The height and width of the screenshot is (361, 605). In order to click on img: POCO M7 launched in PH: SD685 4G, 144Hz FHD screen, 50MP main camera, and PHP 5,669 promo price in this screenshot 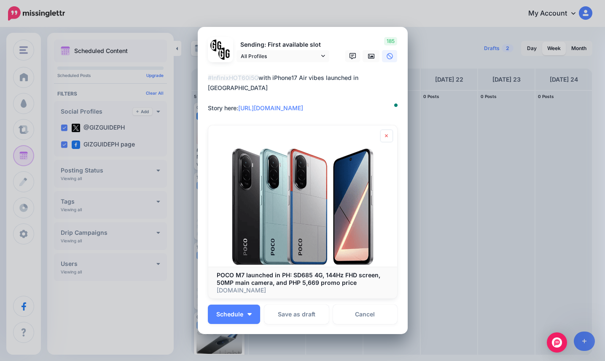, I will do `click(302, 196)`.